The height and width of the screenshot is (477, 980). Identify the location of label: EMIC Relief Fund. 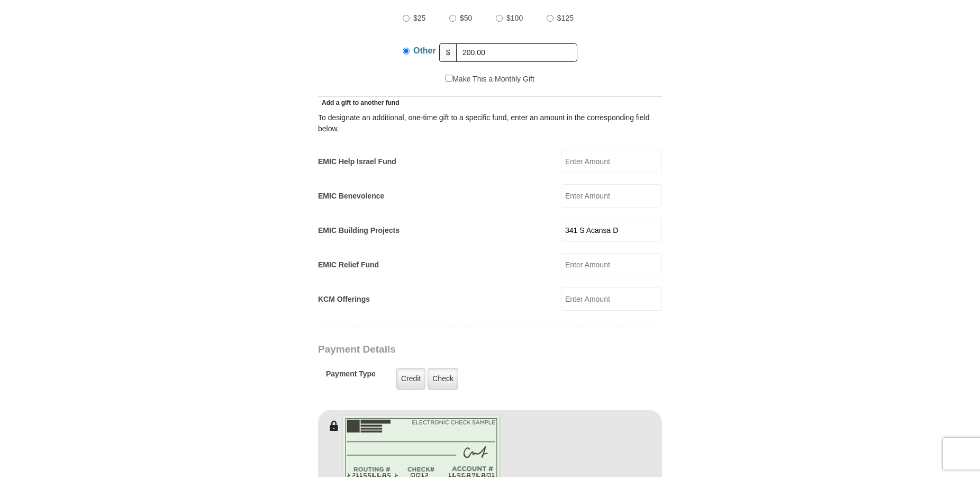
(348, 264).